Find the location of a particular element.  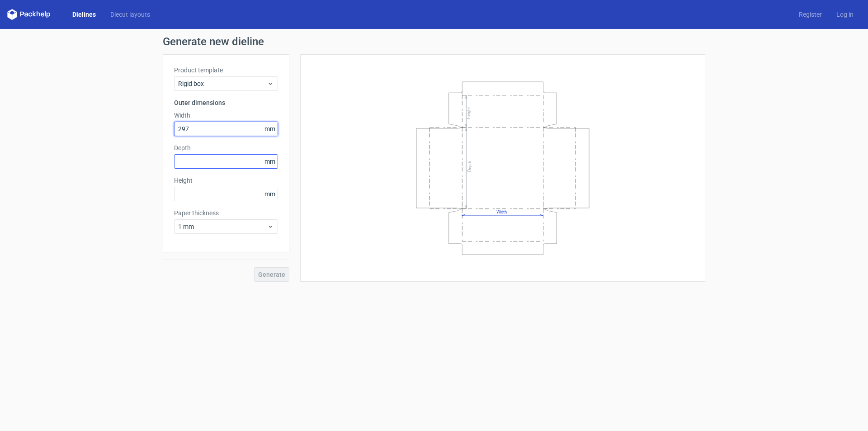

label: Paper thickness is located at coordinates (226, 213).